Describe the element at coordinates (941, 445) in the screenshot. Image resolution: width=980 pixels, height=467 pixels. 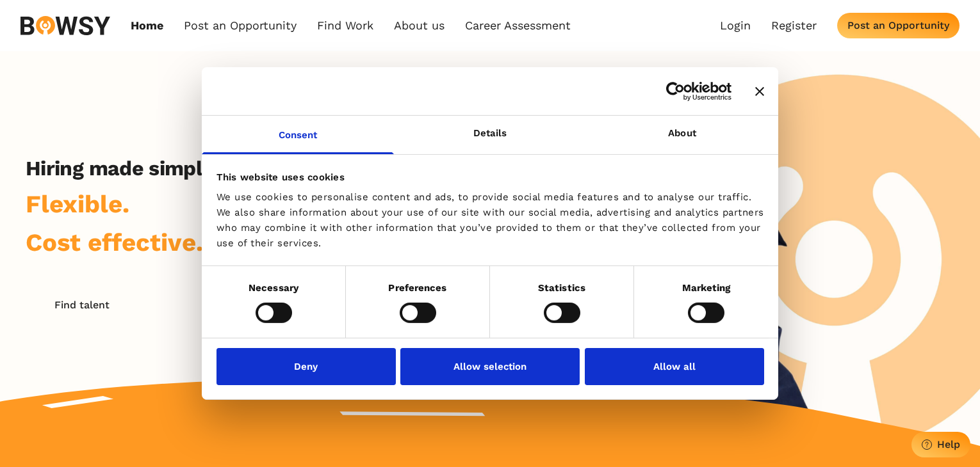
I see `button: Help` at that location.